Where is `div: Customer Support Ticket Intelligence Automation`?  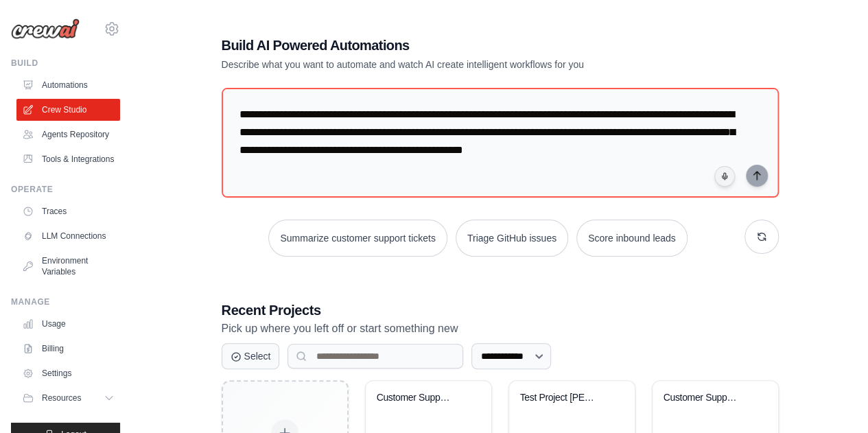 div: Customer Support Ticket Intelligence Automation is located at coordinates (705, 398).